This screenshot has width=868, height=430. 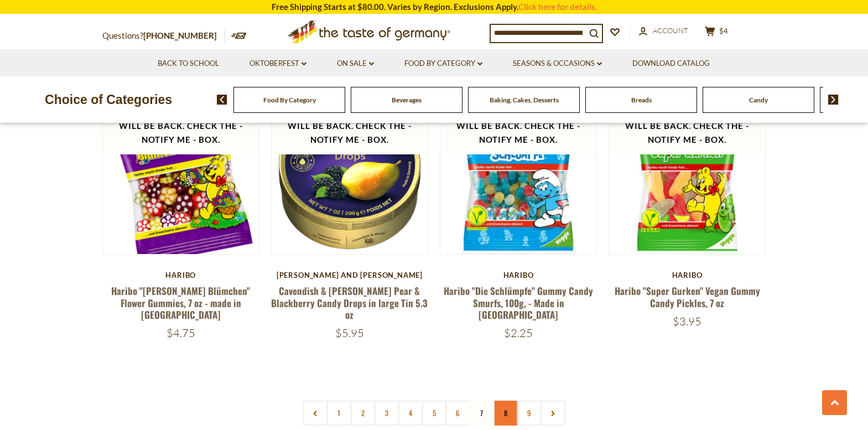 I want to click on a: 1, so click(x=338, y=413).